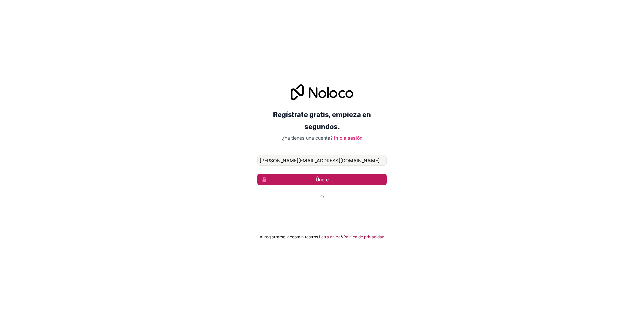  I want to click on a: Letra chica, so click(330, 237).